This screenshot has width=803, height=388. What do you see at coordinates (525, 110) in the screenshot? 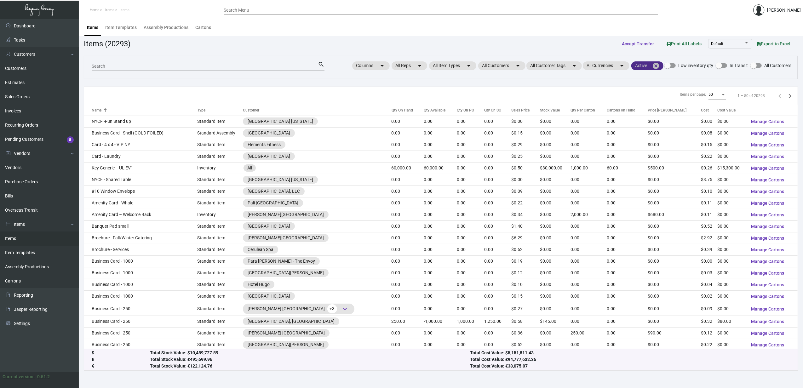
I see `div: Sales Price` at bounding box center [525, 110].